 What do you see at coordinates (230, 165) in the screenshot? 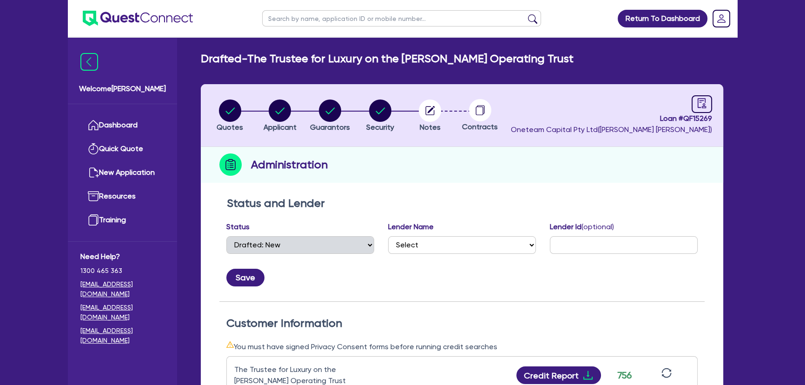
I see `img: step-icon` at bounding box center [230, 165].